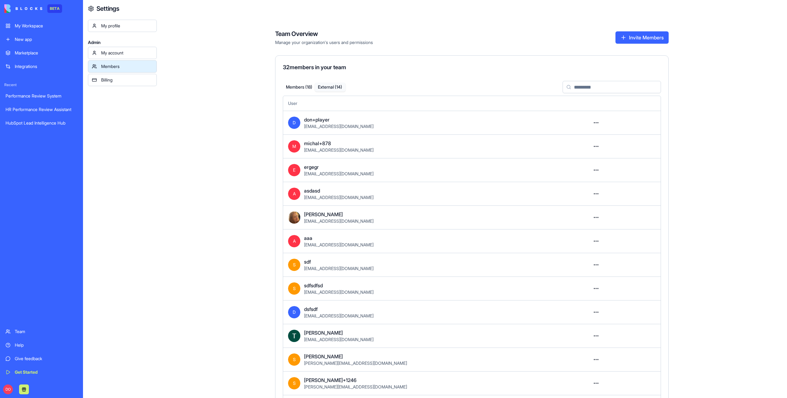  What do you see at coordinates (42, 110) in the screenshot?
I see `div: HR Performance Review Assistant` at bounding box center [42, 110].